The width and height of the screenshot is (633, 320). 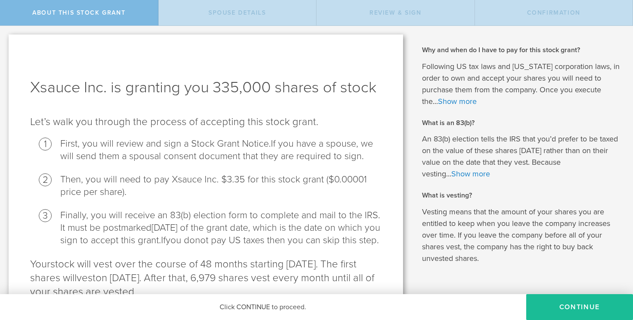 I want to click on button: CONTINUE, so click(x=580, y=307).